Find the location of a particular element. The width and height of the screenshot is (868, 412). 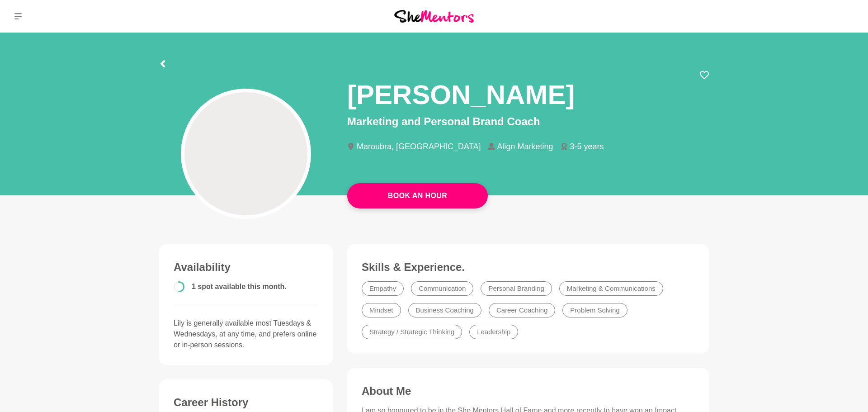

span: 1 spot available this month. is located at coordinates (239, 287).